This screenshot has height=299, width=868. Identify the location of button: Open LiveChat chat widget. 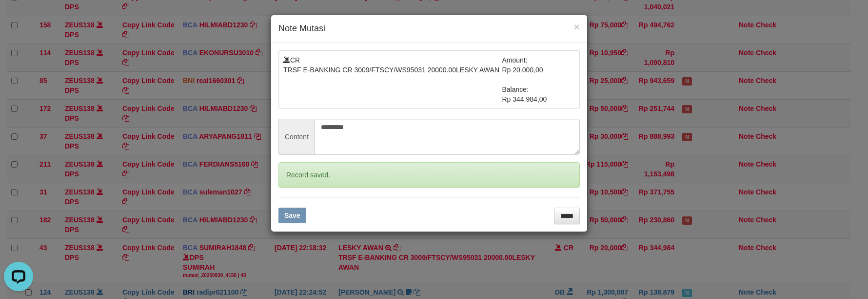
(19, 19).